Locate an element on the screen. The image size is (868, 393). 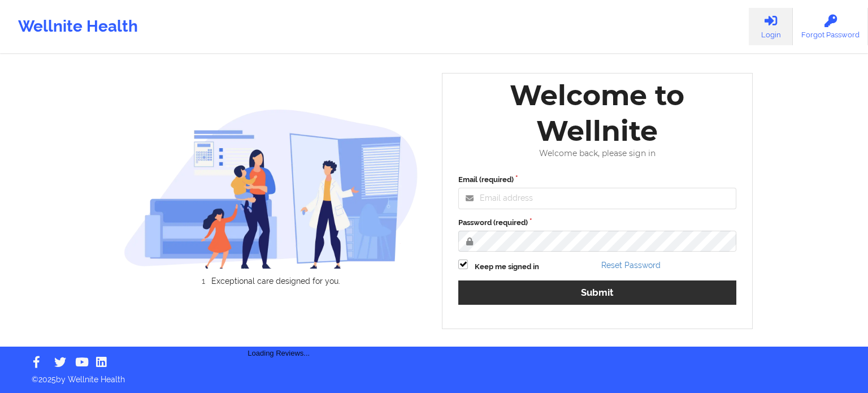
img: wellnite-auth-hero_200.c722682e.png is located at coordinates (271, 188).